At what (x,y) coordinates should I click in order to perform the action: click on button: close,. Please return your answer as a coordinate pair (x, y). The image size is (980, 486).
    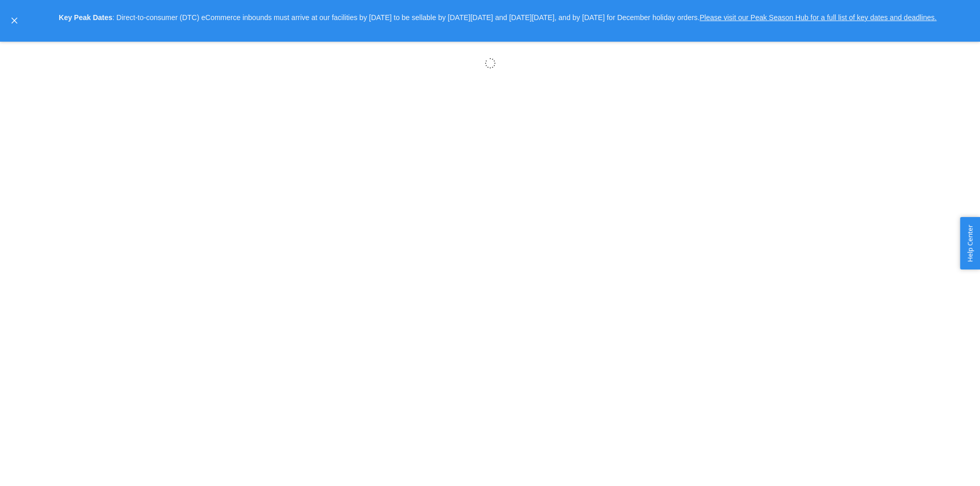
    Looking at the image, I should click on (14, 20).